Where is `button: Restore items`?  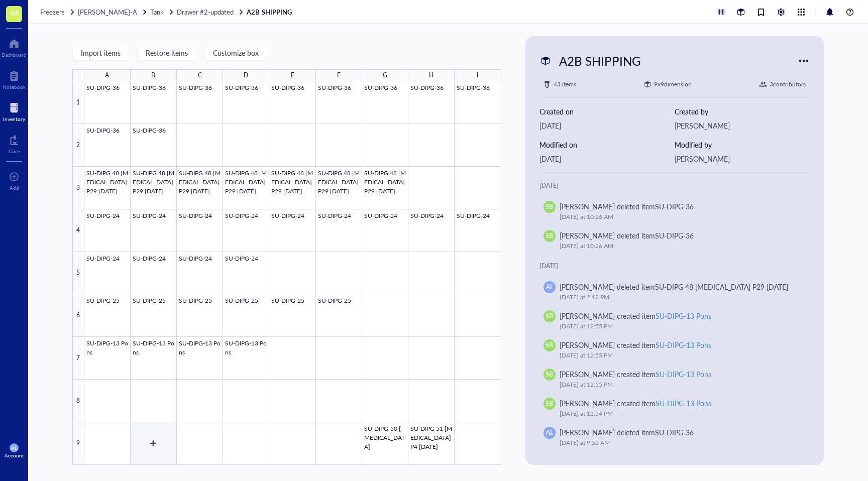
button: Restore items is located at coordinates (167, 53).